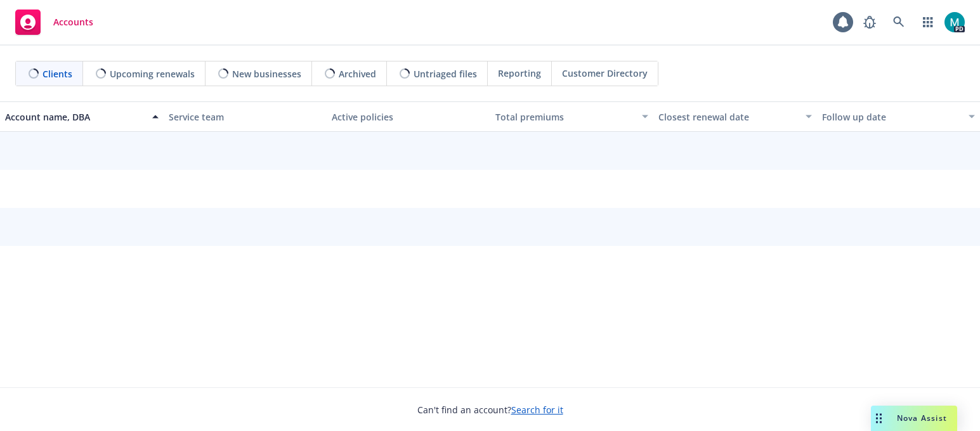 This screenshot has height=431, width=980. What do you see at coordinates (604, 73) in the screenshot?
I see `span: Customer Directory` at bounding box center [604, 73].